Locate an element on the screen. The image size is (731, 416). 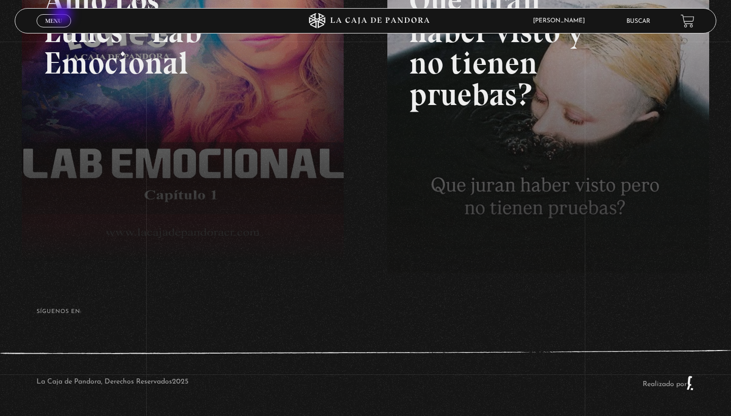
p: La Caja de Pandora, Derechos Reservados 2025 is located at coordinates (112, 383).